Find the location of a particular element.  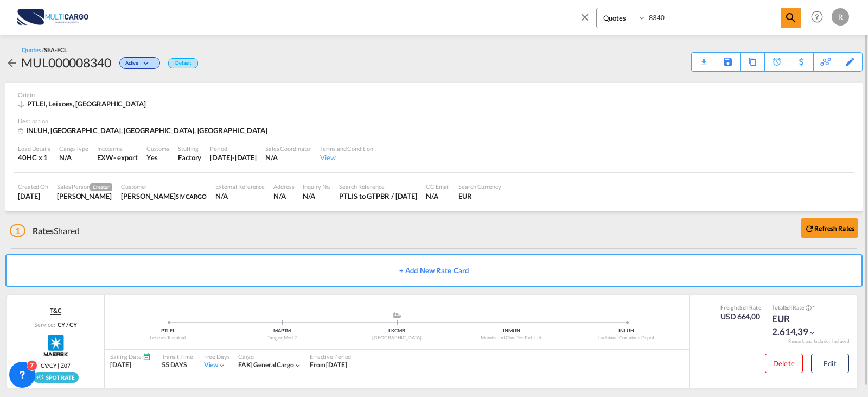

div: Search Currency is located at coordinates (480, 186).